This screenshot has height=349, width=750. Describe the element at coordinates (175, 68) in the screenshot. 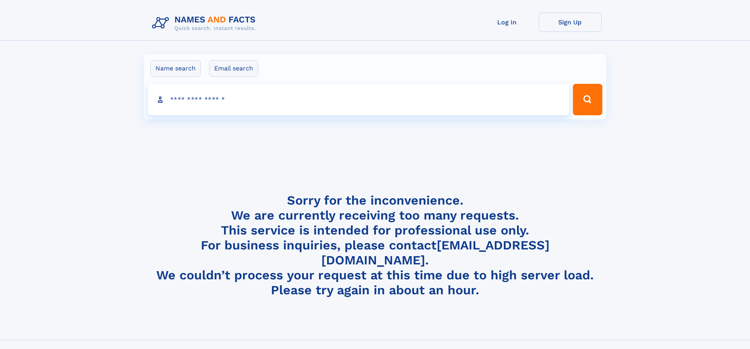

I see `label: Name search` at that location.